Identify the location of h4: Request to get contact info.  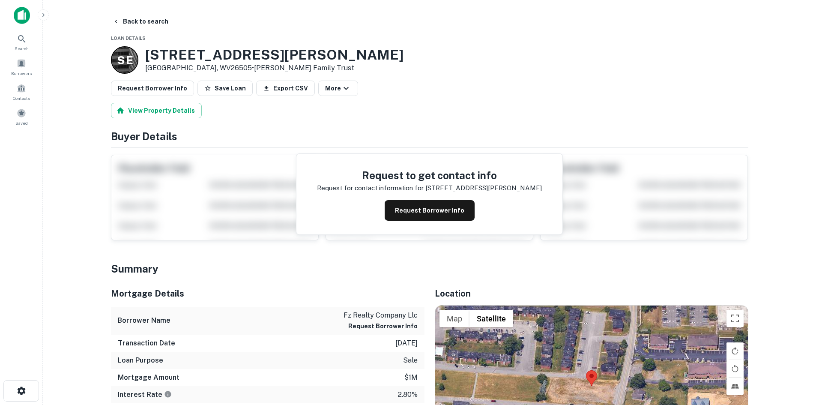
(429, 175).